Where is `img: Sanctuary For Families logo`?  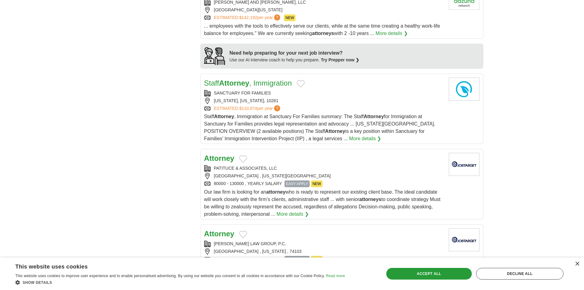 img: Sanctuary For Families logo is located at coordinates (464, 89).